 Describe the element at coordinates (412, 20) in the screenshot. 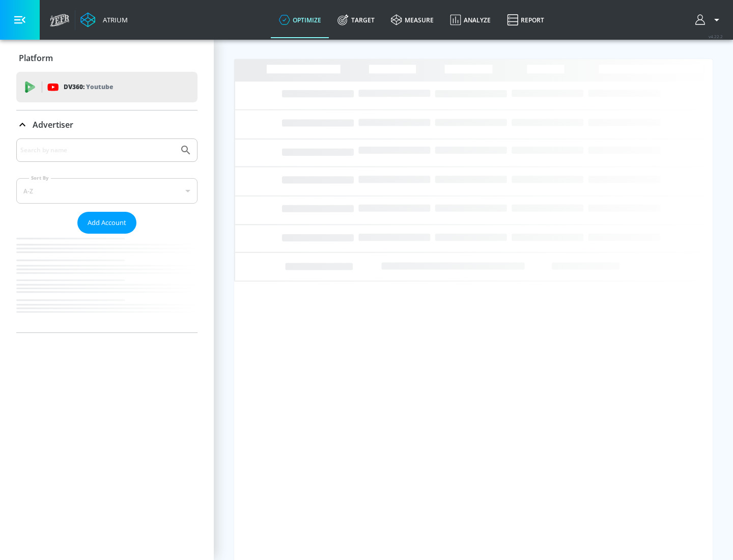

I see `a: measure` at that location.